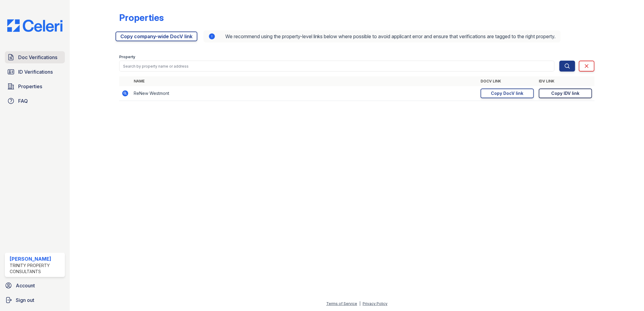  What do you see at coordinates (35, 300) in the screenshot?
I see `a: Sign out` at bounding box center [35, 300].